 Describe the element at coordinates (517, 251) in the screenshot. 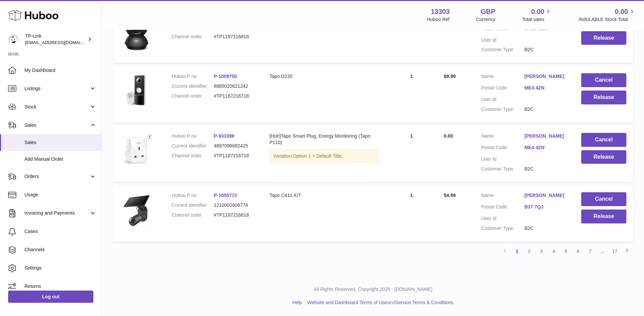

I see `a: 1` at that location.